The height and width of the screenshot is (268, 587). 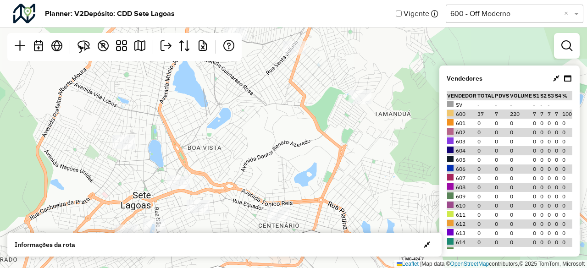 I want to click on td: 608, so click(x=461, y=187).